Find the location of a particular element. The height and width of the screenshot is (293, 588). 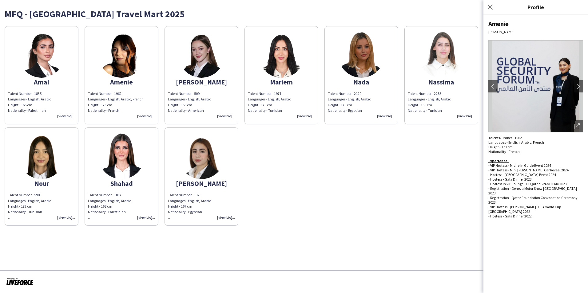

div: - Hostess in VIP Lounge - F1 Qatar GRAND PRIX 2023 is located at coordinates (536, 184).